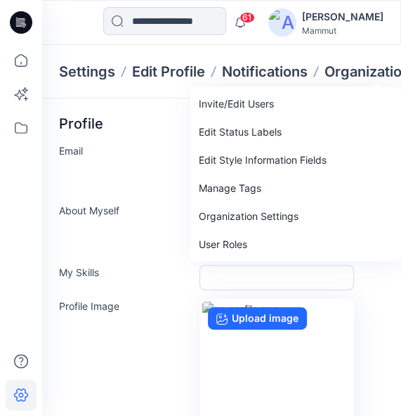 The image size is (401, 416). What do you see at coordinates (81, 128) in the screenshot?
I see `p: Profile` at bounding box center [81, 128].